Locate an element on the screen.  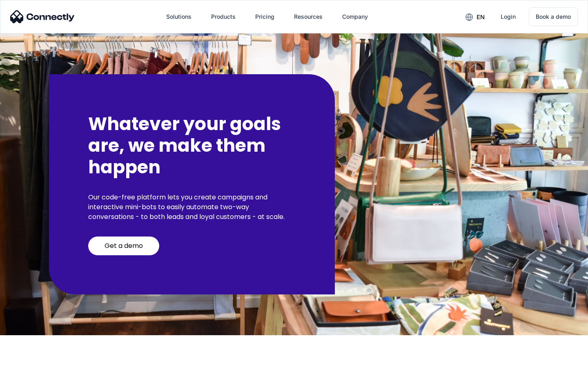
div: Get a demo is located at coordinates (124, 246).